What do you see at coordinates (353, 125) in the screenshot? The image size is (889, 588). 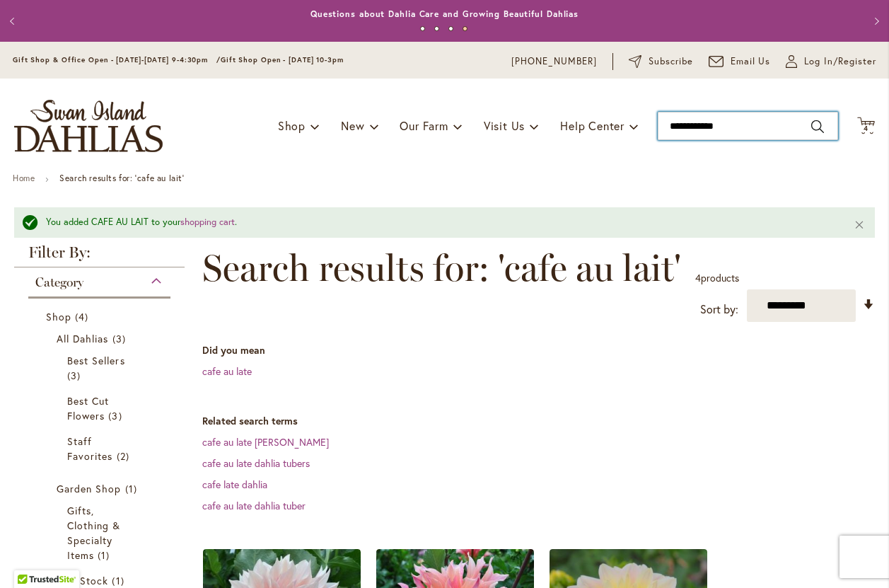 I see `span: New` at bounding box center [353, 125].